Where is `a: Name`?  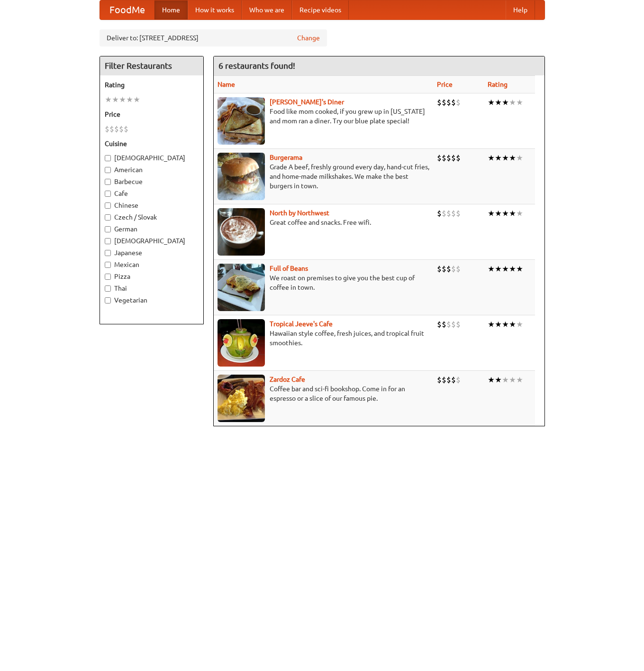
a: Name is located at coordinates (226, 84).